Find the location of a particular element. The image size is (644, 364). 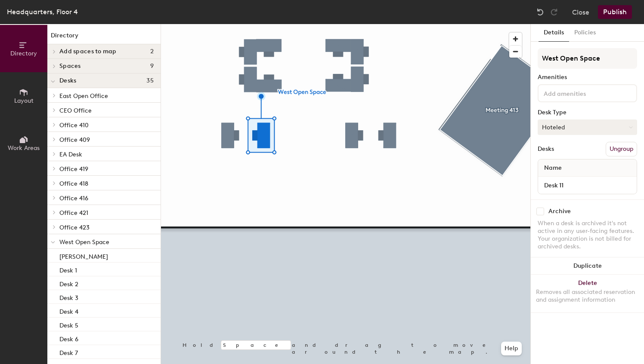

span: Office 419 is located at coordinates (74, 169).